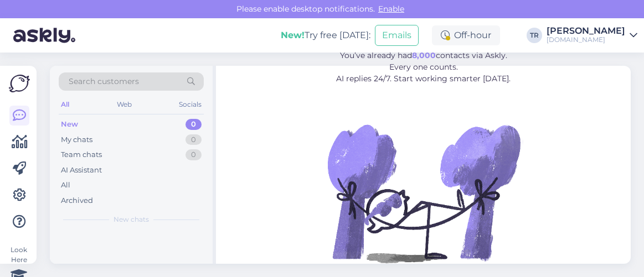 The width and height of the screenshot is (644, 277). What do you see at coordinates (69, 124) in the screenshot?
I see `div: New` at bounding box center [69, 124].